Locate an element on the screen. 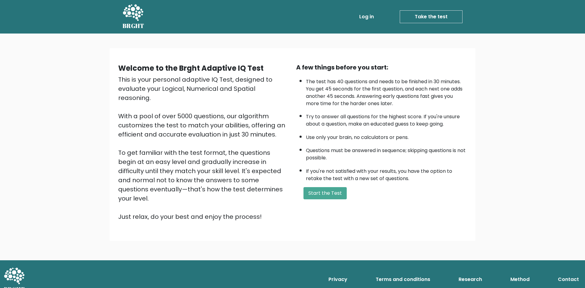 The height and width of the screenshot is (288, 585). a: Contact is located at coordinates (569, 280).